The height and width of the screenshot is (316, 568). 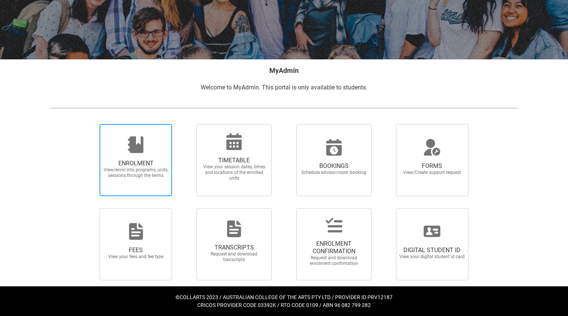 What do you see at coordinates (334, 172) in the screenshot?
I see `span: Schedule advisor/room booking` at bounding box center [334, 172].